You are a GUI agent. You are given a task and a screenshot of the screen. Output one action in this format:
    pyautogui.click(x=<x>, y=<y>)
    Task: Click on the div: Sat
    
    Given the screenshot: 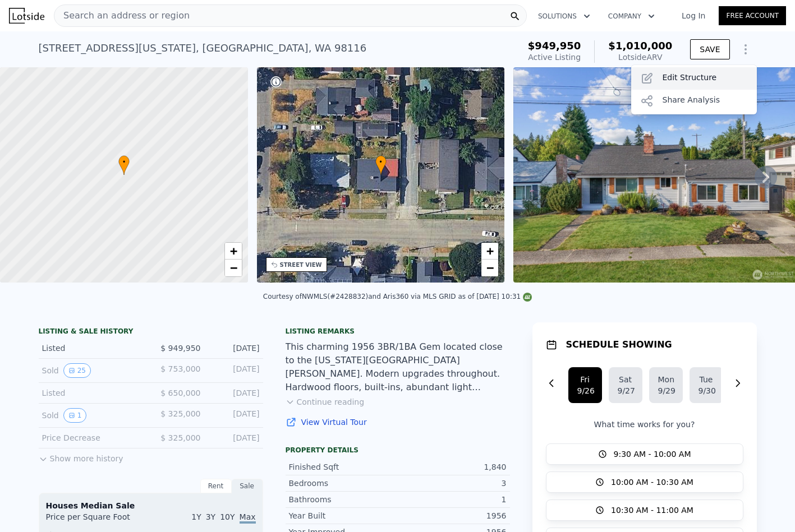 What is the action you would take?
    pyautogui.click(x=625, y=380)
    